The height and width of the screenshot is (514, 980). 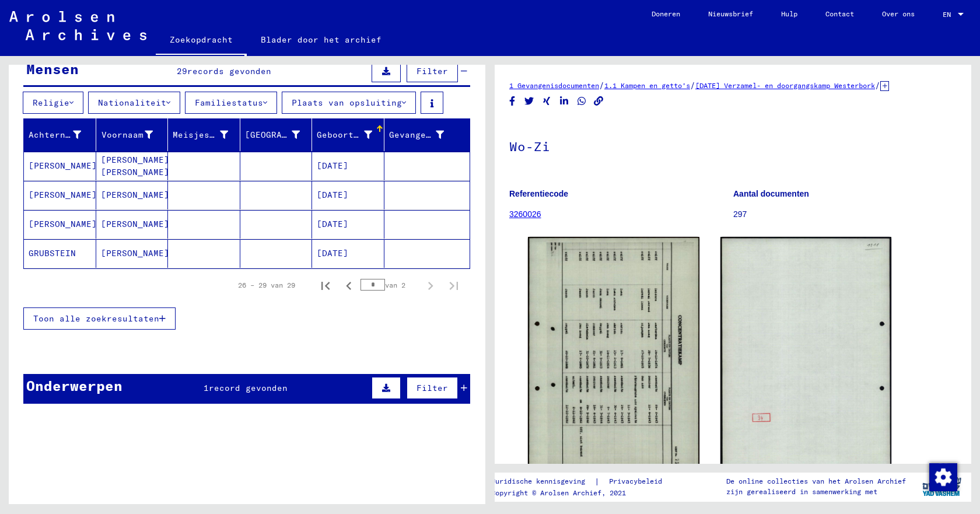 I want to click on button: Delen op Xing, so click(x=547, y=101).